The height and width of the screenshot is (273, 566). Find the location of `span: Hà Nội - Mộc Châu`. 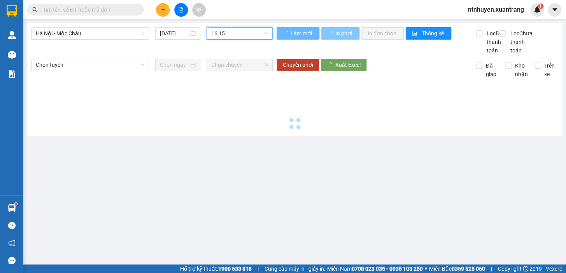

span: Hà Nội - Mộc Châu is located at coordinates (90, 33).